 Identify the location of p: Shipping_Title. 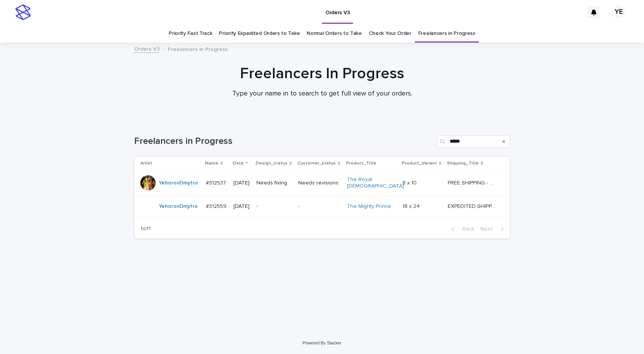
(463, 163).